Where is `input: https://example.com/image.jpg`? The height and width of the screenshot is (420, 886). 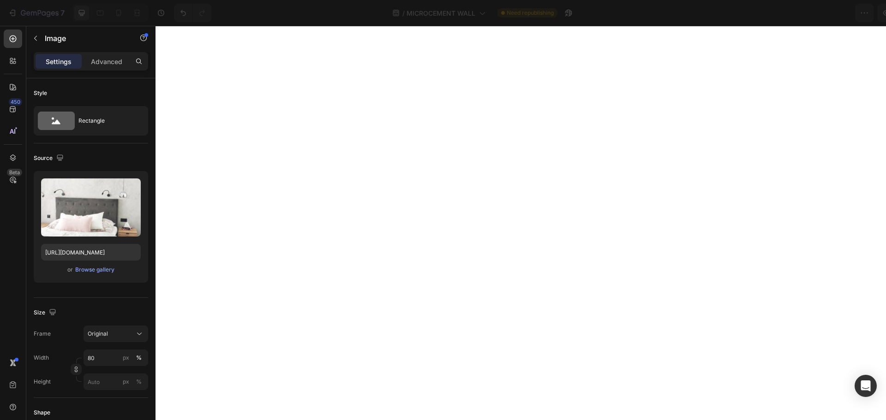 input: https://example.com/image.jpg is located at coordinates (91, 252).